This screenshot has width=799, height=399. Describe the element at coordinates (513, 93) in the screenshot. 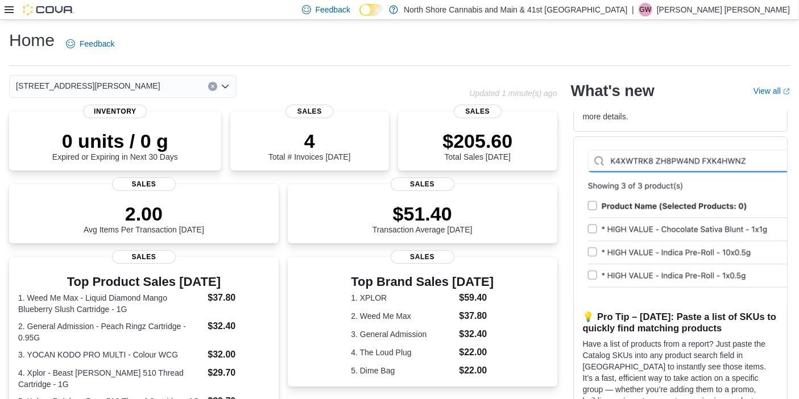

I see `p: Updated 1 minute(s) ago` at that location.